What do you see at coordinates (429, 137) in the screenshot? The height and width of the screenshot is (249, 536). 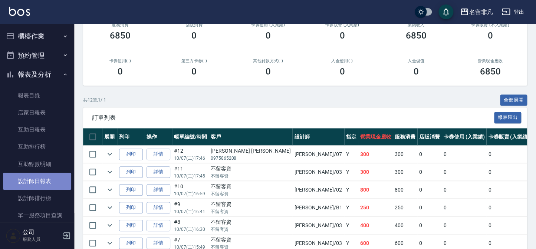 I see `th: 店販消費` at bounding box center [429, 137].